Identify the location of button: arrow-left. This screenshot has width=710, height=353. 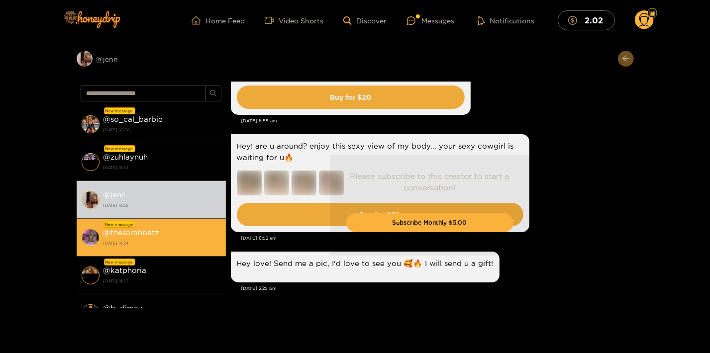
(626, 59).